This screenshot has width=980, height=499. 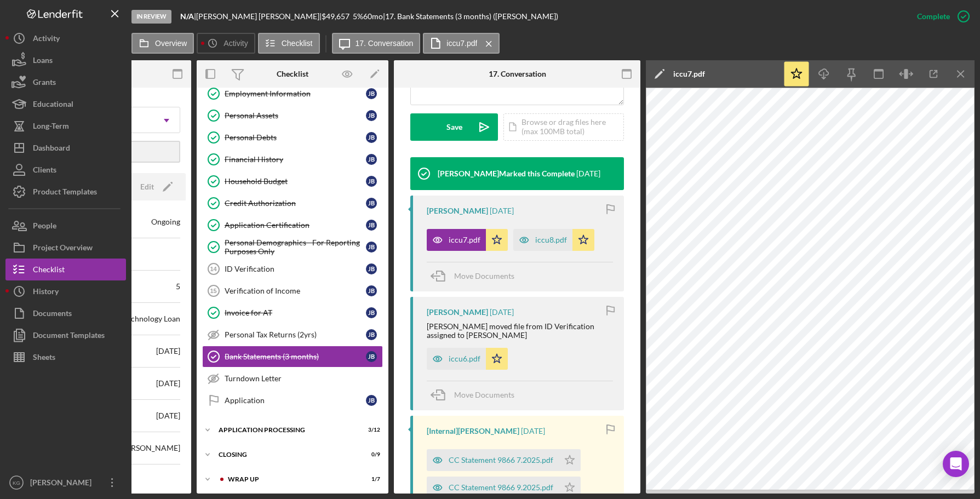 I want to click on tspan: 14, so click(x=213, y=269).